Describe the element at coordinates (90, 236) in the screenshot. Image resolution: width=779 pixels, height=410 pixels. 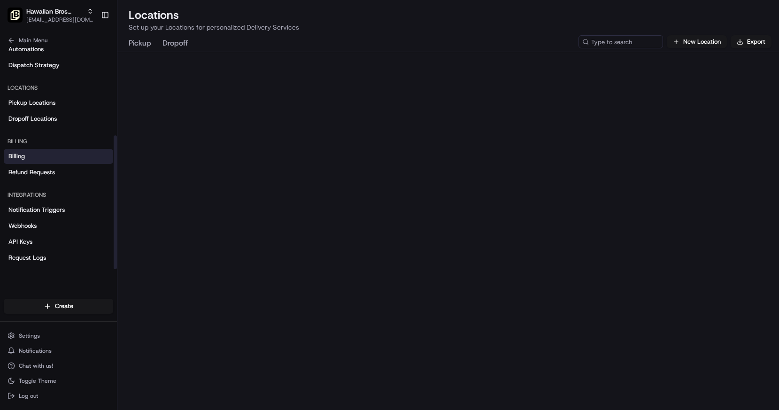
I see `a: Powered byPylon` at that location.